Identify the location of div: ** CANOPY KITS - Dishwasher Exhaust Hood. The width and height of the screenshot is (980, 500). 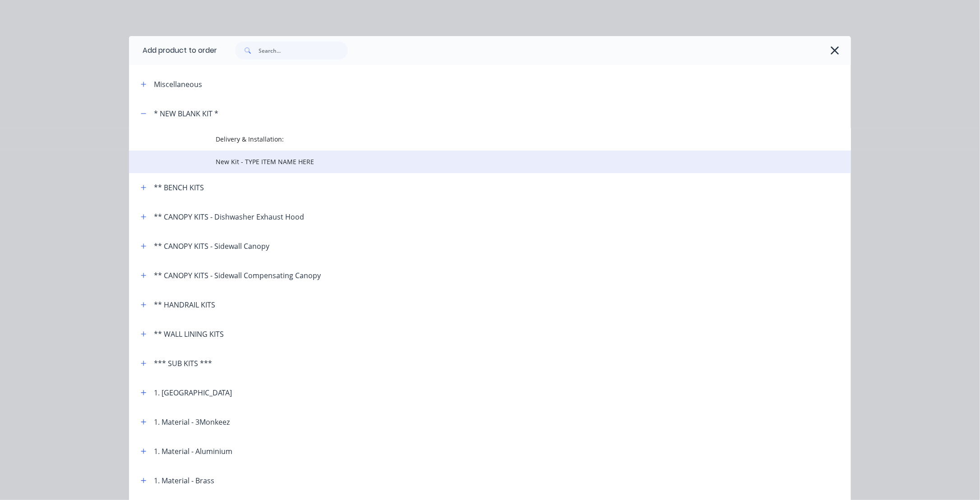
(229, 217).